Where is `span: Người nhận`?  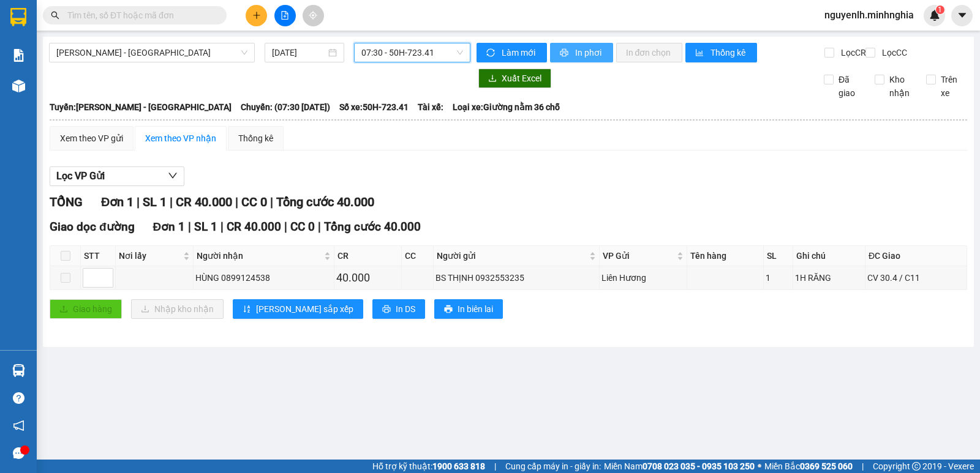 span: Người nhận is located at coordinates (259, 256).